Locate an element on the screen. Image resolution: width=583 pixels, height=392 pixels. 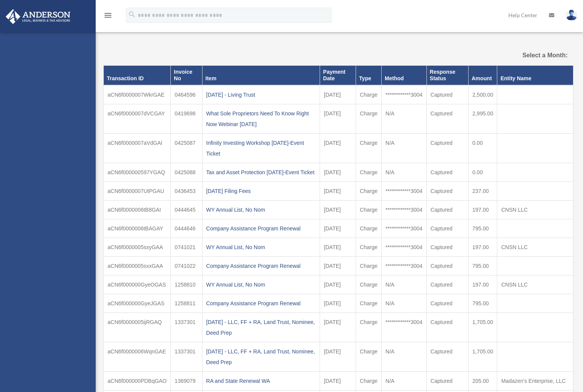
td: aCN6f0000006WqnGAE is located at coordinates (137, 357).